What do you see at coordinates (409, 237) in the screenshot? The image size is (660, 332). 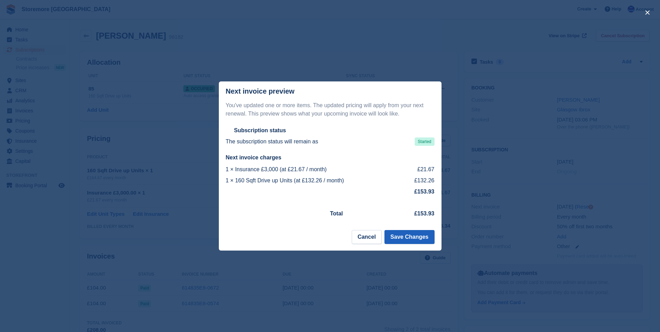 I see `button: Save Changes` at bounding box center [409, 237].